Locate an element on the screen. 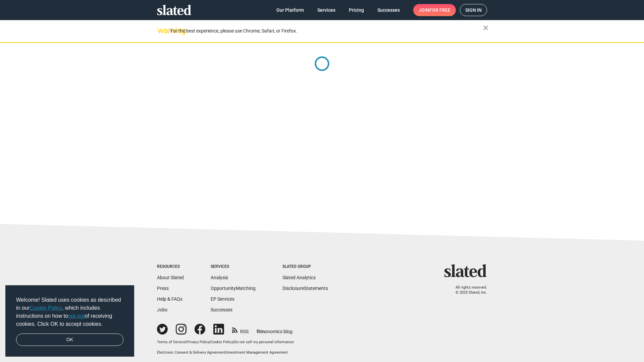  button: Do not sell my personal information is located at coordinates (264, 342).